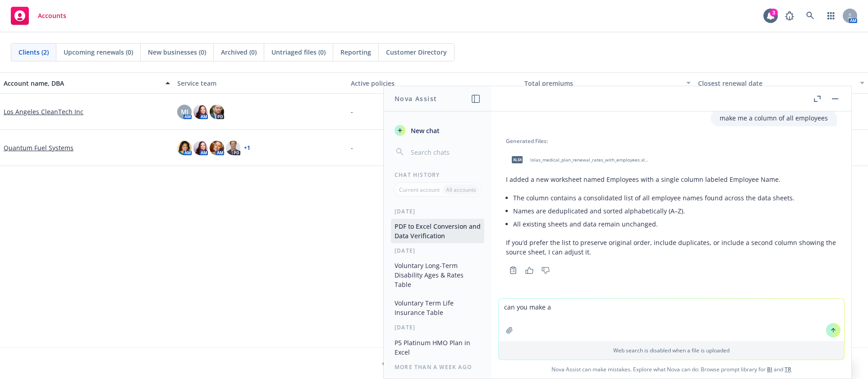 This screenshot has height=379, width=868. What do you see at coordinates (774, 12) in the screenshot?
I see `div: 3` at bounding box center [774, 12].